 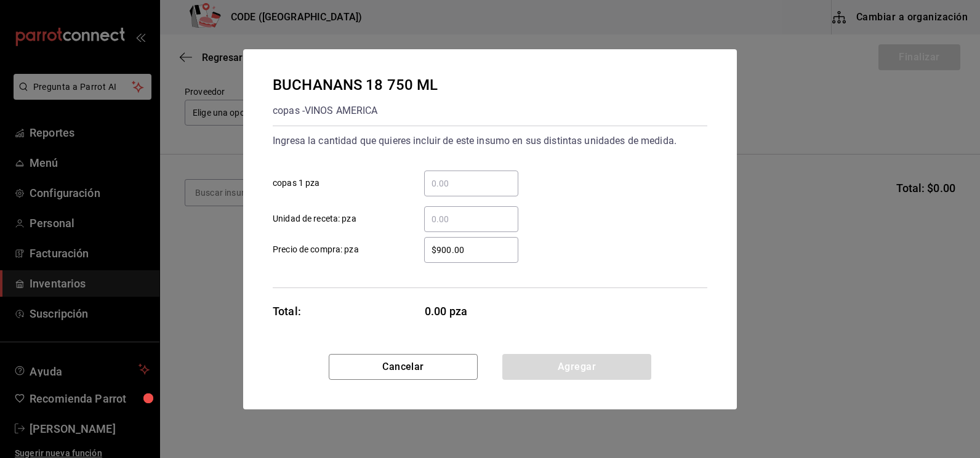 I want to click on div: Total:, so click(x=287, y=311).